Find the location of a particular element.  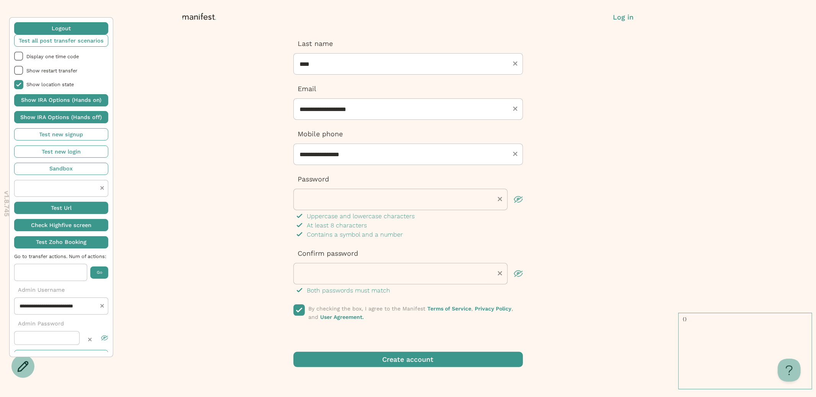

p: Uppercase and lowercase characters is located at coordinates (361, 216).